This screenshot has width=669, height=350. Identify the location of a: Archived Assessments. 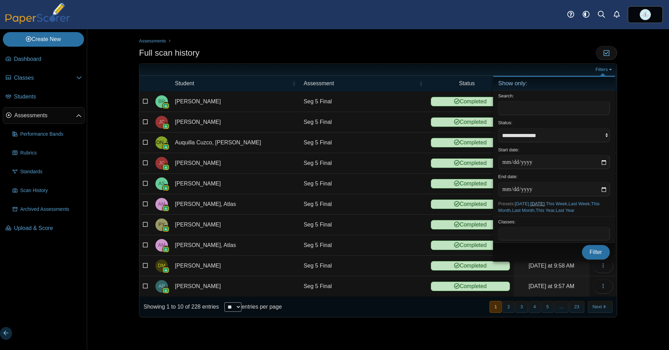
(47, 210).